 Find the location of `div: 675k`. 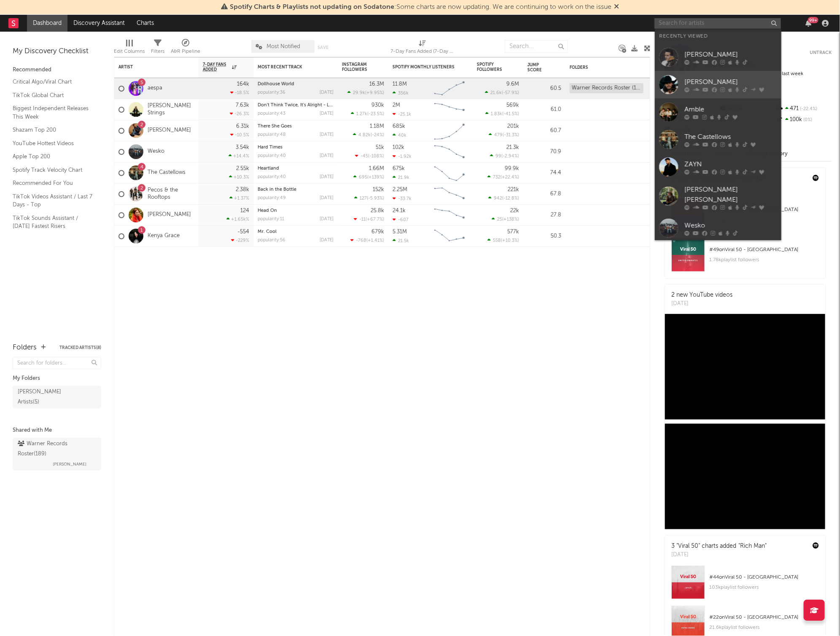

div: 675k is located at coordinates (399, 168).